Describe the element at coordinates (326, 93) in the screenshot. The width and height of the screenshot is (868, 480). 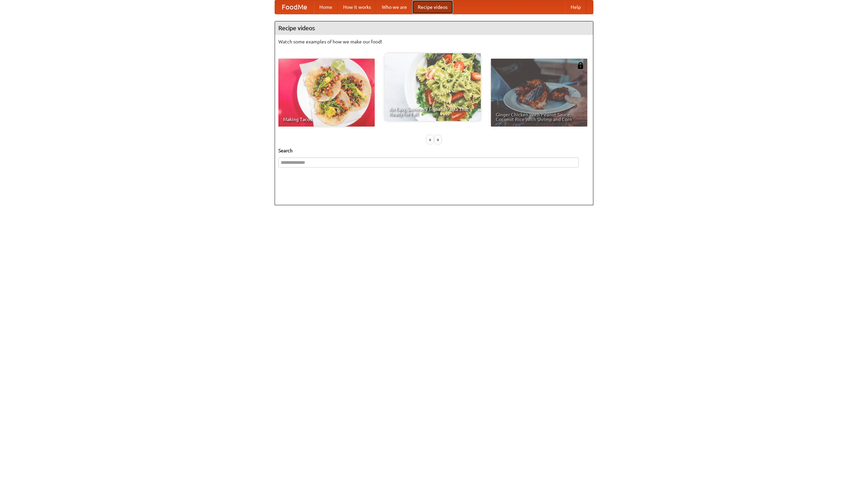
I see `a: Making Tacos` at that location.